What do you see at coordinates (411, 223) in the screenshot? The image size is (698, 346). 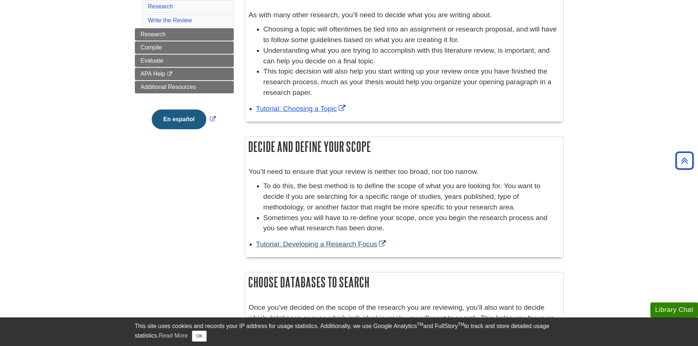 I see `li: Sometimes you will have to re-define your scope, once you begin the research process and you see ...` at bounding box center [411, 223].